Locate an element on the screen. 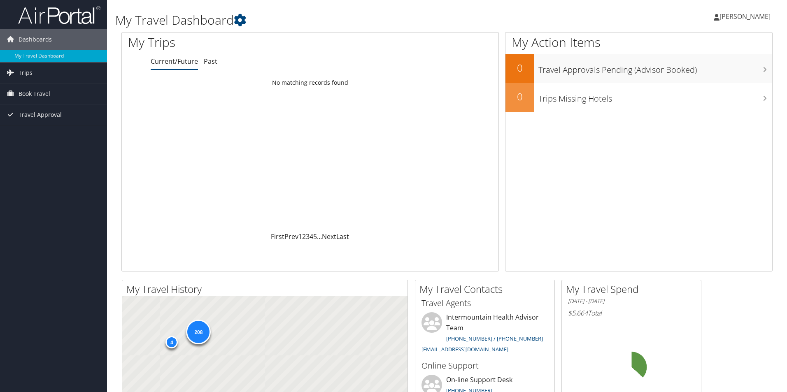  h3: Travel Approvals Pending (Advisor Booked) is located at coordinates (656, 68).